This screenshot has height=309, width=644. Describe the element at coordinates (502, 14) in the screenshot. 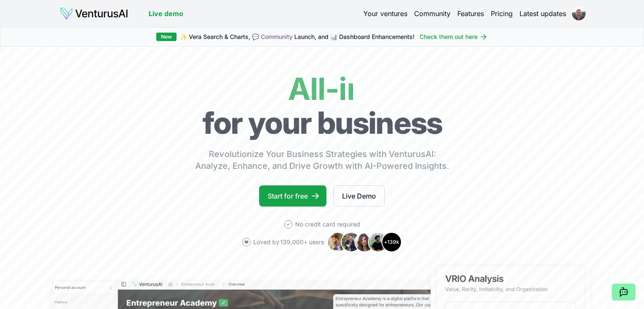

I see `a: Pricing` at that location.